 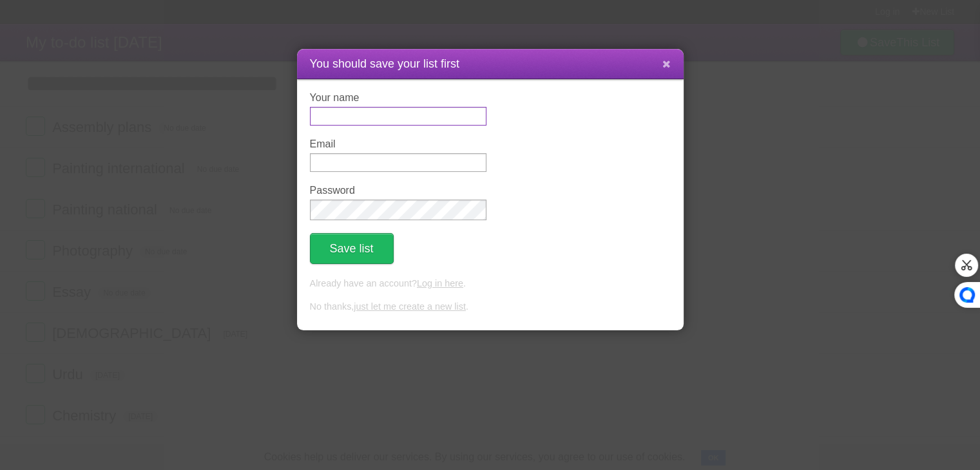 What do you see at coordinates (410, 306) in the screenshot?
I see `a: just let me create a new list` at bounding box center [410, 306].